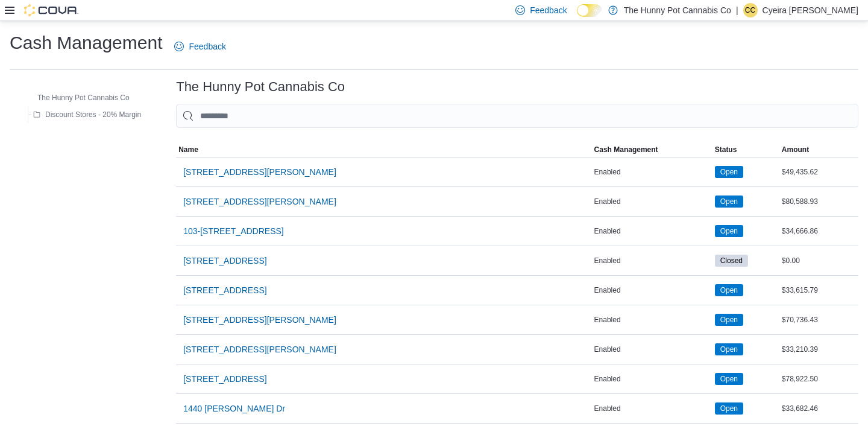 This screenshot has height=426, width=868. Describe the element at coordinates (751, 10) in the screenshot. I see `div: Cyeira Carriere` at that location.